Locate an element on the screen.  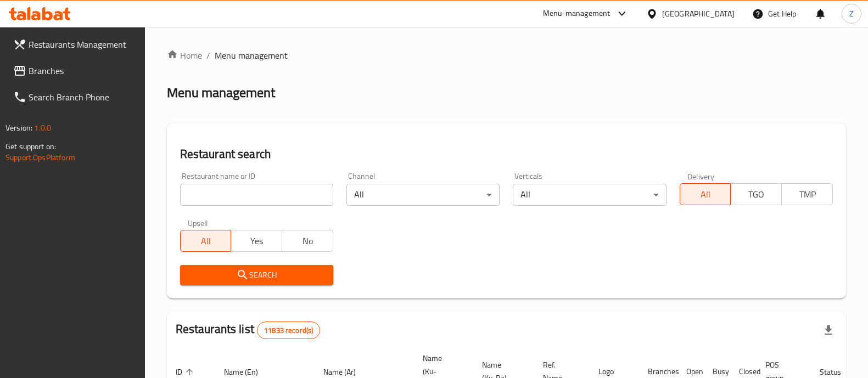
a: Search Branch Phone is located at coordinates (75, 97).